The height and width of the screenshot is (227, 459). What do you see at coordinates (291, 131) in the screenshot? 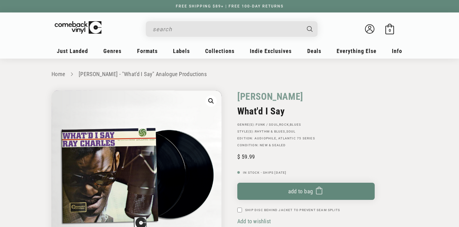
I see `a: Soul` at bounding box center [291, 131].